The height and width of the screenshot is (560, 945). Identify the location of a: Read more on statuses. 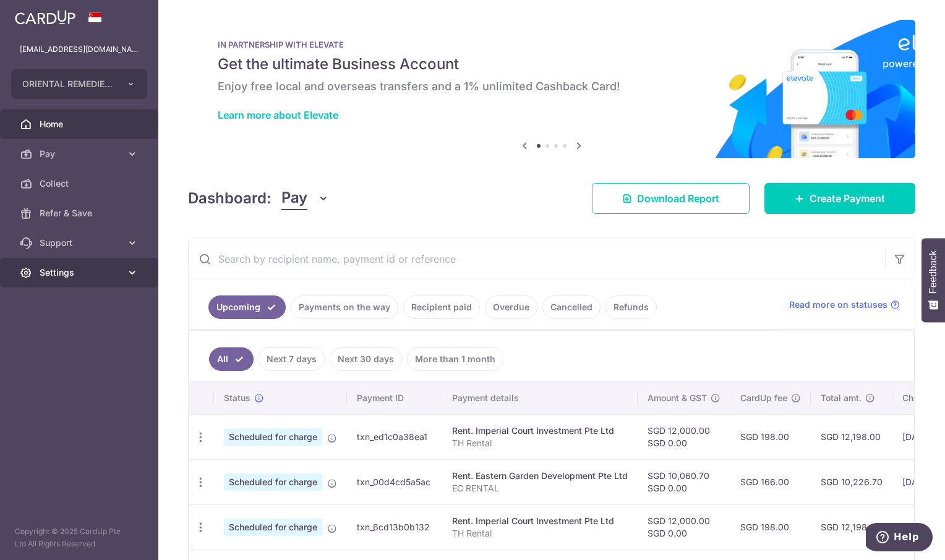
(844, 305).